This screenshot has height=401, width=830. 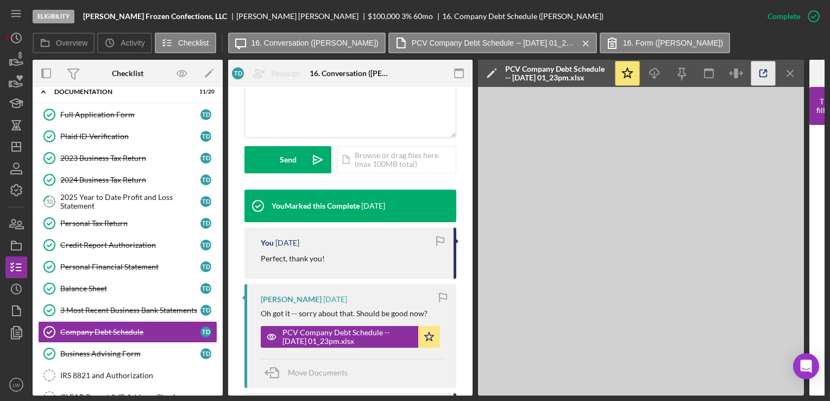 I want to click on div: IRS 8821 and Authorization, so click(x=139, y=375).